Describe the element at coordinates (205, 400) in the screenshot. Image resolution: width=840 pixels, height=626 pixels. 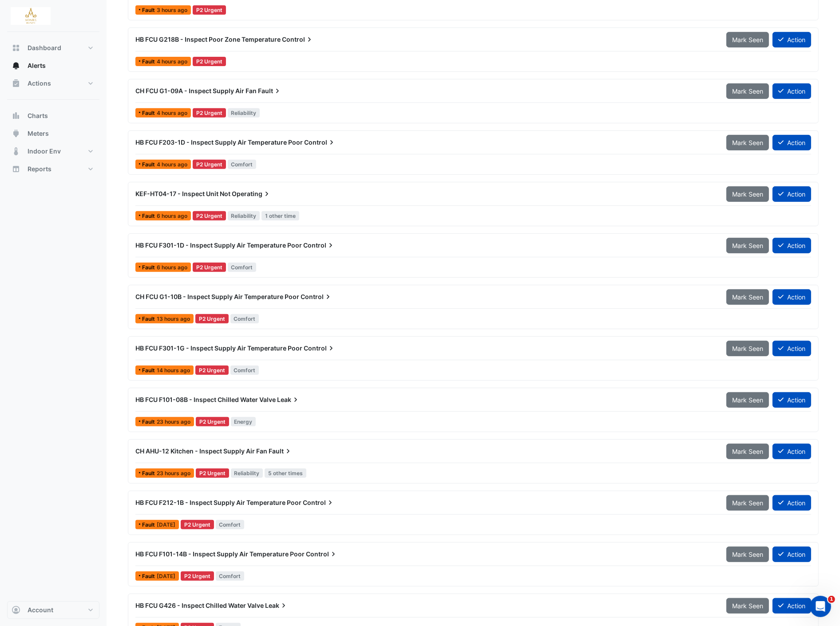
I see `span: HB FCU F101-08B - Inspect Chilled Water Valve` at that location.